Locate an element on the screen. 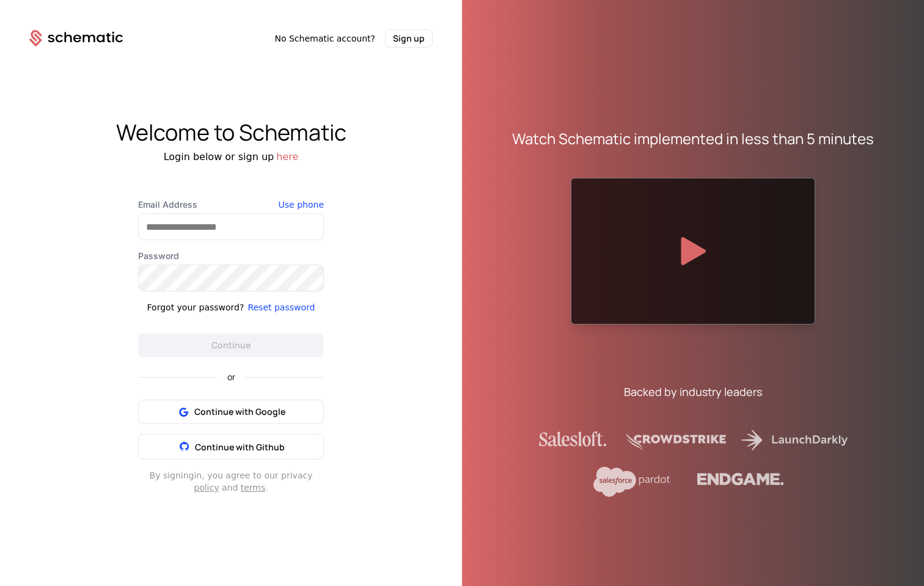 The height and width of the screenshot is (586, 924). button: Reset password is located at coordinates (281, 308).